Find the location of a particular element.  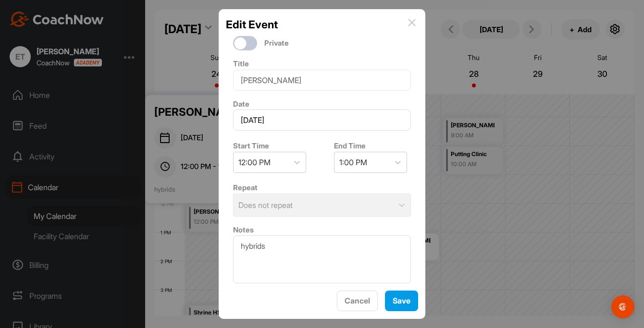

button: Save is located at coordinates (401, 301).